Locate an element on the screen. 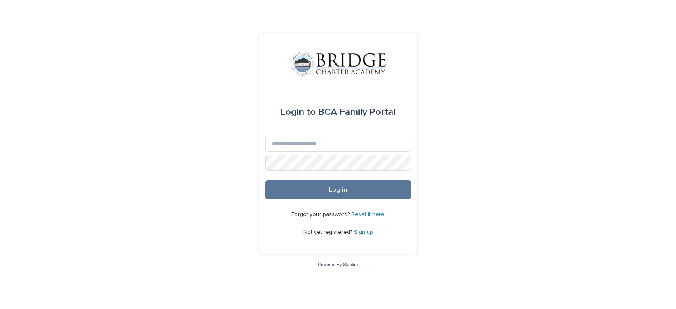 Image resolution: width=676 pixels, height=309 pixels. button: Log in is located at coordinates (338, 190).